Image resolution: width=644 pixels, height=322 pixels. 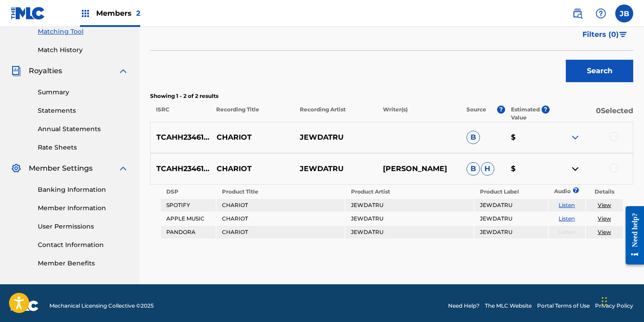 I want to click on p: Showing 1 - 2 of 2 results, so click(x=391, y=96).